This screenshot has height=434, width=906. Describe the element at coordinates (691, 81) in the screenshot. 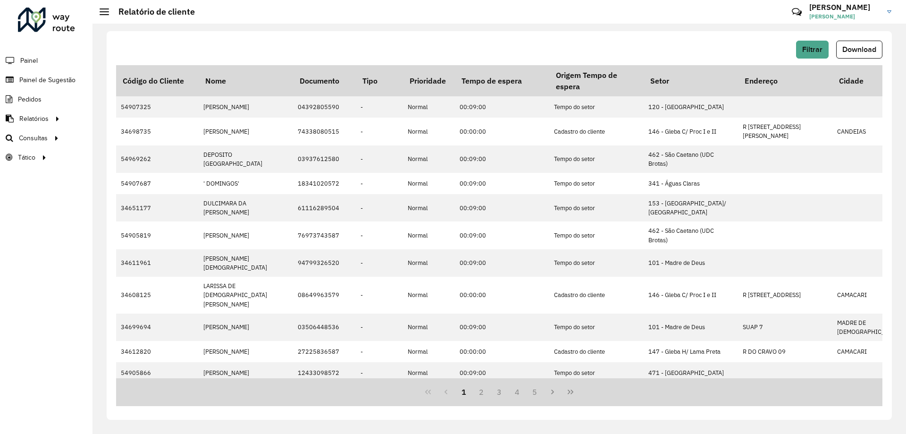

I see `th: Setor` at that location.